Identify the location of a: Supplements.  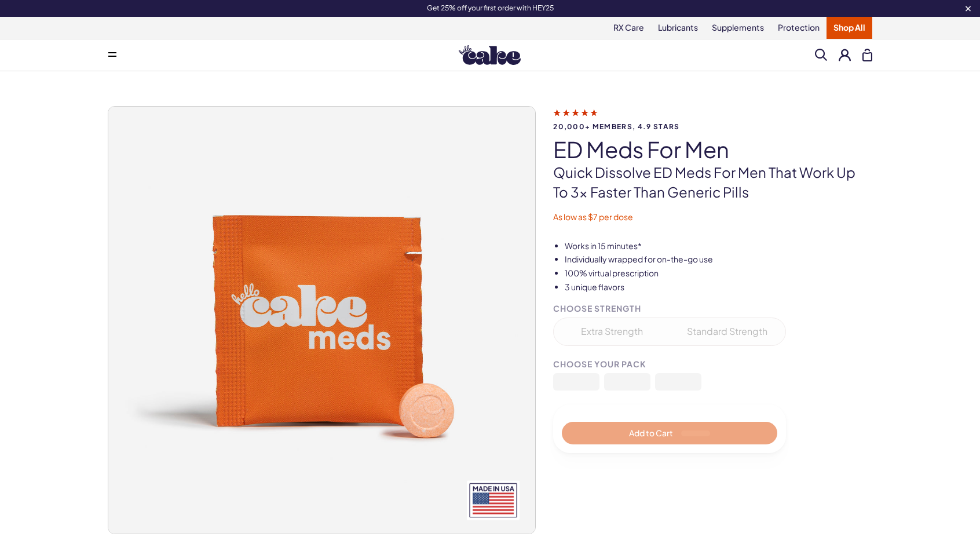
(738, 27).